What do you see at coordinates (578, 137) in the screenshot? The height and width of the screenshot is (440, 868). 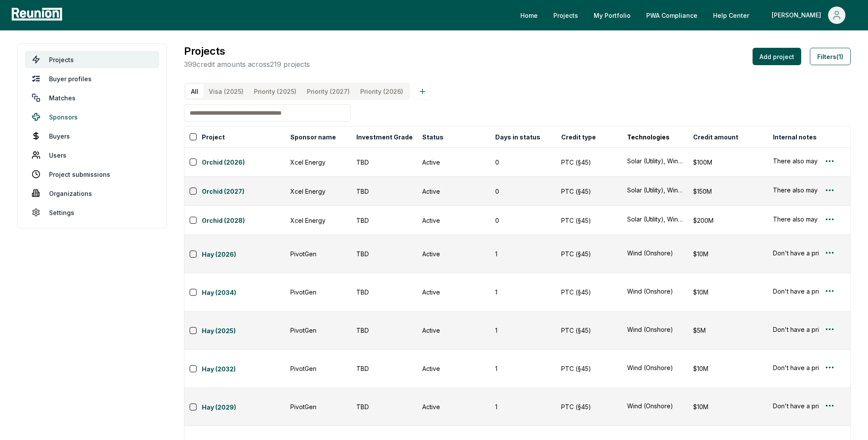 I see `button: Credit type` at bounding box center [578, 137].